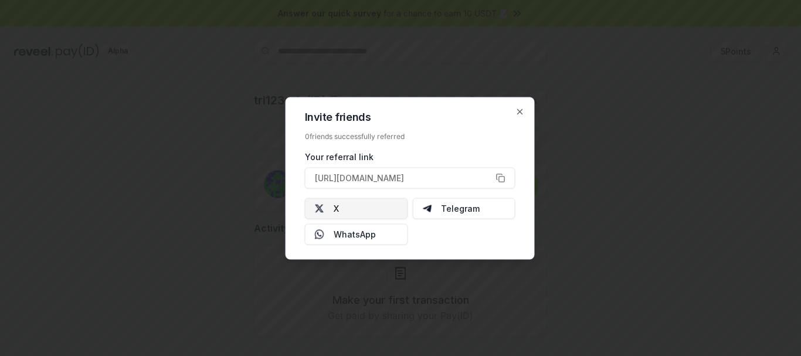 The width and height of the screenshot is (801, 356). I want to click on div: 0 friends successfully referred, so click(410, 136).